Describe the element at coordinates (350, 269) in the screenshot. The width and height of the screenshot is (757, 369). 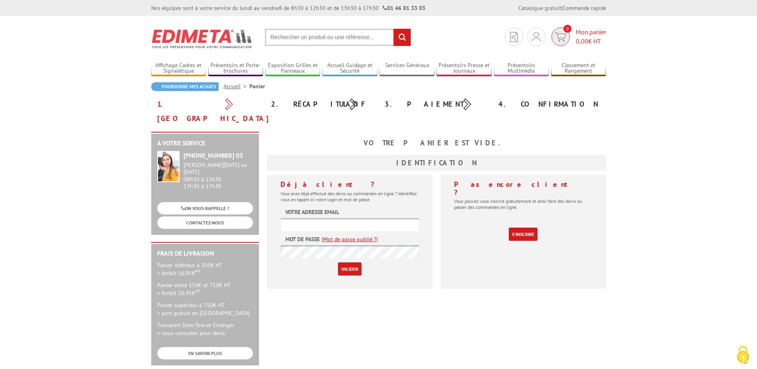
I see `input: Valider` at that location.